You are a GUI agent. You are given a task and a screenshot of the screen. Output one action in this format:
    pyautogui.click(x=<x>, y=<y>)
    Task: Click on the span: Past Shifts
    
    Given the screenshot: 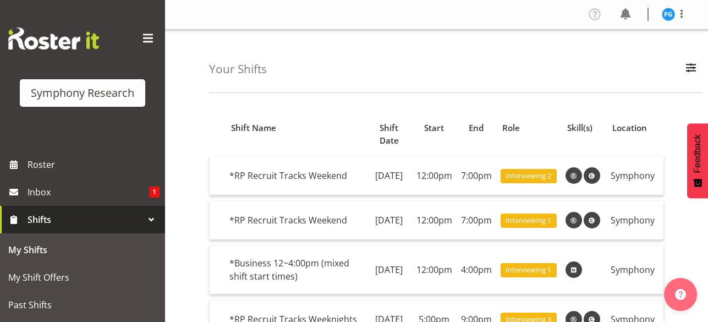 What is the action you would take?
    pyautogui.click(x=82, y=305)
    